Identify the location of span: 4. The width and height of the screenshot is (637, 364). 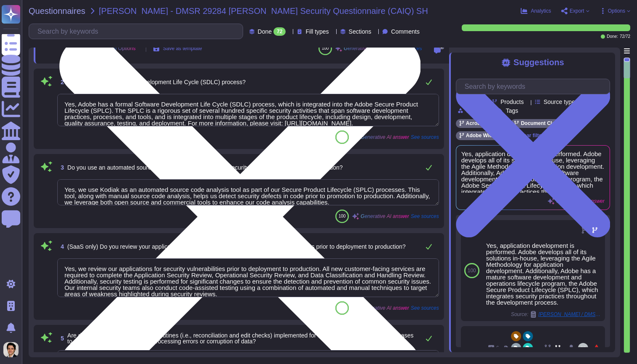
(61, 247).